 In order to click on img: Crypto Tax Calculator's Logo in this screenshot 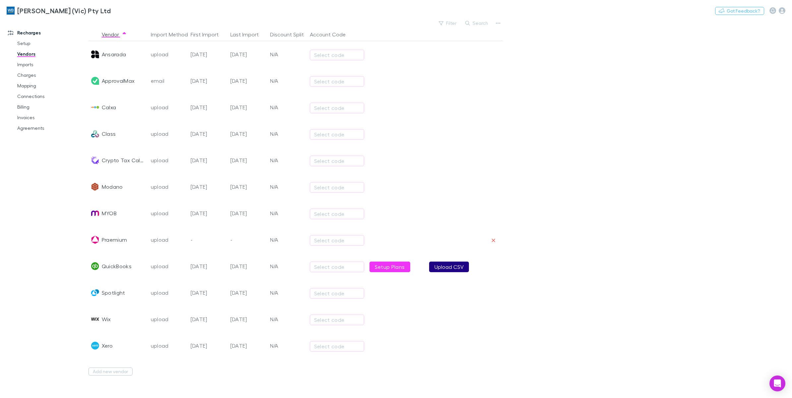, I will do `click(95, 160)`.